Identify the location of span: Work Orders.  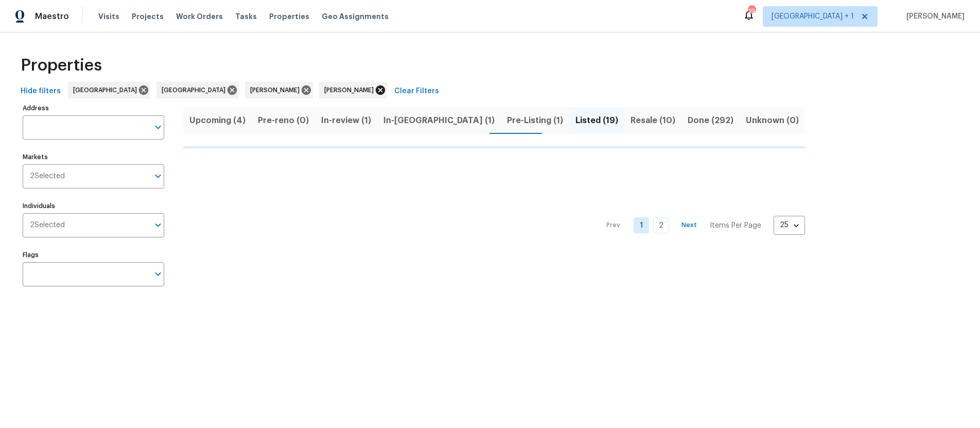
(199, 17).